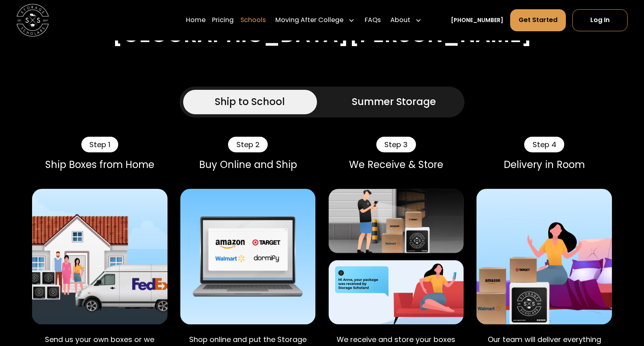 The height and width of the screenshot is (346, 644). What do you see at coordinates (250, 102) in the screenshot?
I see `div: Ship to School` at bounding box center [250, 102].